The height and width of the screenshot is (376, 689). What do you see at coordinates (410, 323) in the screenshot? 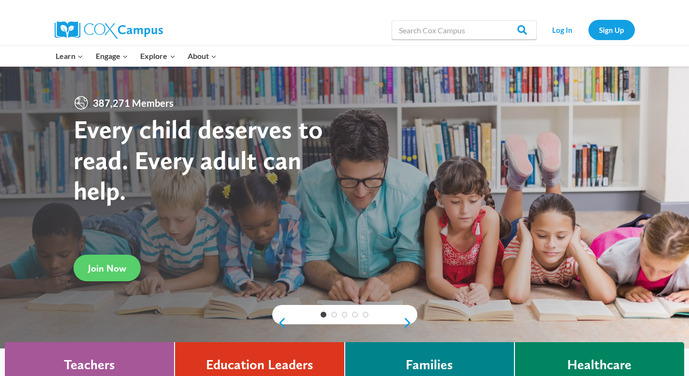
I see `a: next` at bounding box center [410, 323].